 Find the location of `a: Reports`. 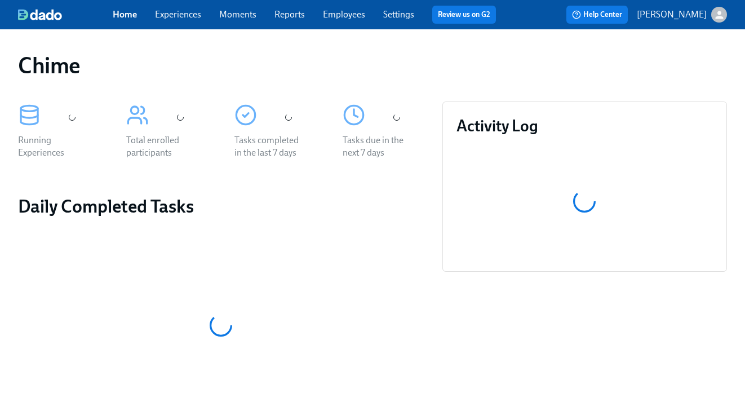

a: Reports is located at coordinates (290, 14).